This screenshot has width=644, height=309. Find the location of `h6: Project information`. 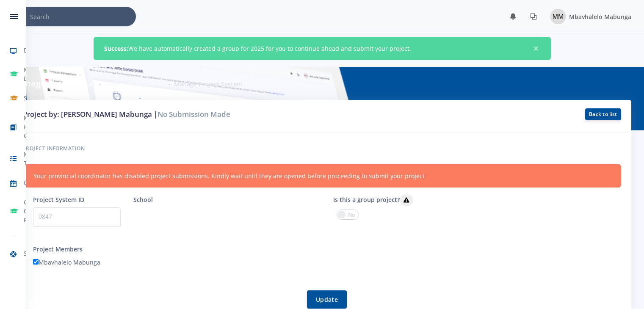

h6: Project information is located at coordinates (322, 149).